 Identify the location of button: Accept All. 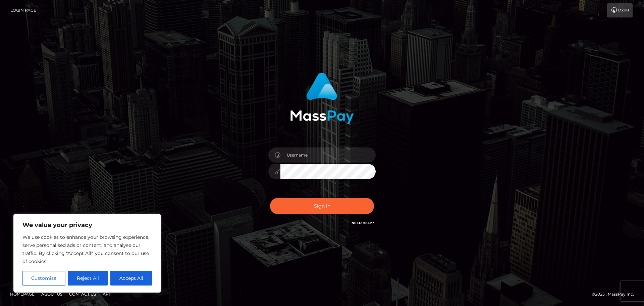
(131, 278).